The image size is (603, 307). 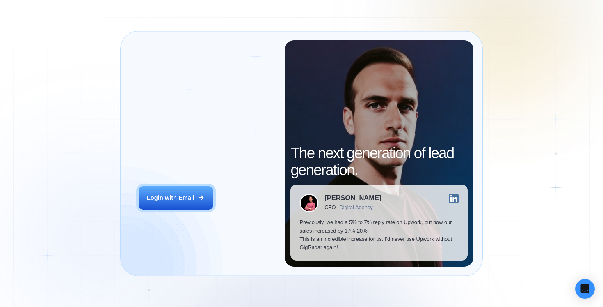 What do you see at coordinates (585, 289) in the screenshot?
I see `div: Open Intercom Messenger` at bounding box center [585, 289].